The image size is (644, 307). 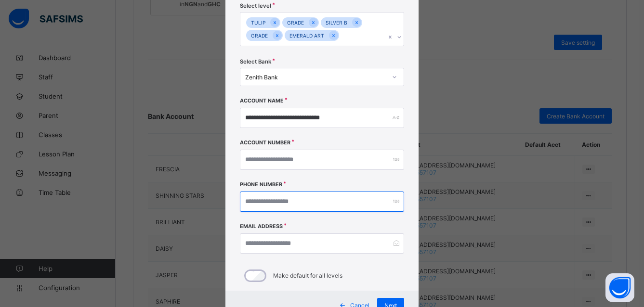 I want to click on div: TULIP, so click(x=258, y=23).